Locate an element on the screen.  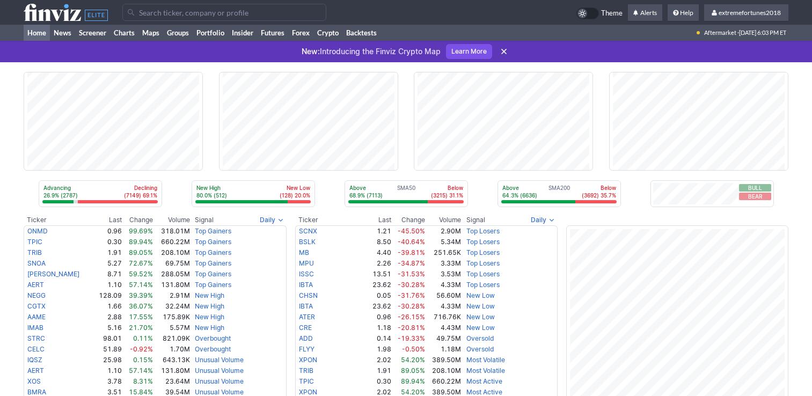
a: TPIC is located at coordinates (306, 381).